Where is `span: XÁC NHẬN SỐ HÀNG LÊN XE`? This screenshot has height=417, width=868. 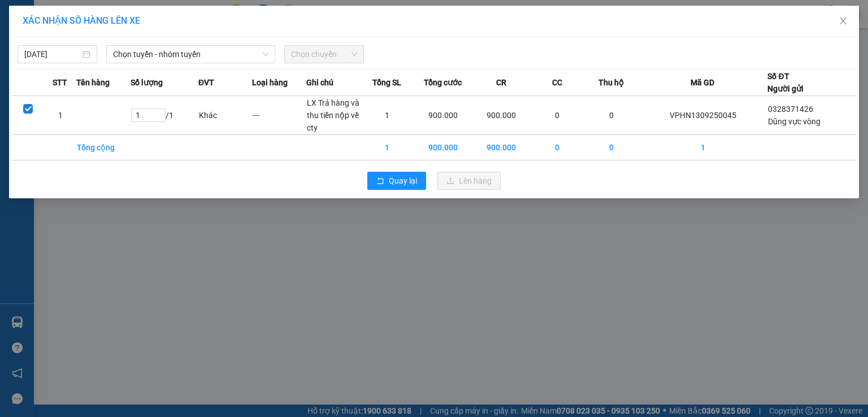 span: XÁC NHẬN SỐ HÀNG LÊN XE is located at coordinates (81, 20).